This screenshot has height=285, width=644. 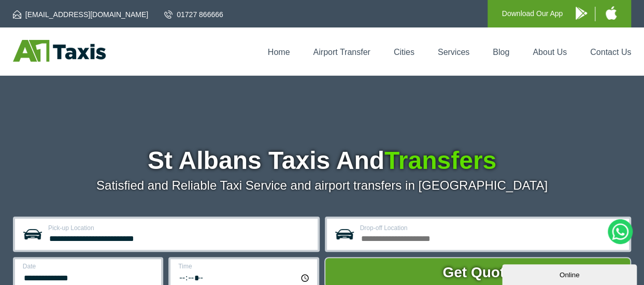 What do you see at coordinates (582, 13) in the screenshot?
I see `img: A1 Taxis Android App` at bounding box center [582, 13].